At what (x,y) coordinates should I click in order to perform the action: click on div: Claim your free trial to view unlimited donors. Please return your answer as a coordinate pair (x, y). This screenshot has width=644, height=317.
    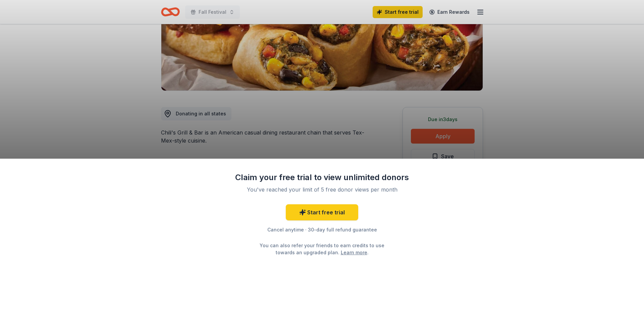
    Looking at the image, I should click on (322, 178).